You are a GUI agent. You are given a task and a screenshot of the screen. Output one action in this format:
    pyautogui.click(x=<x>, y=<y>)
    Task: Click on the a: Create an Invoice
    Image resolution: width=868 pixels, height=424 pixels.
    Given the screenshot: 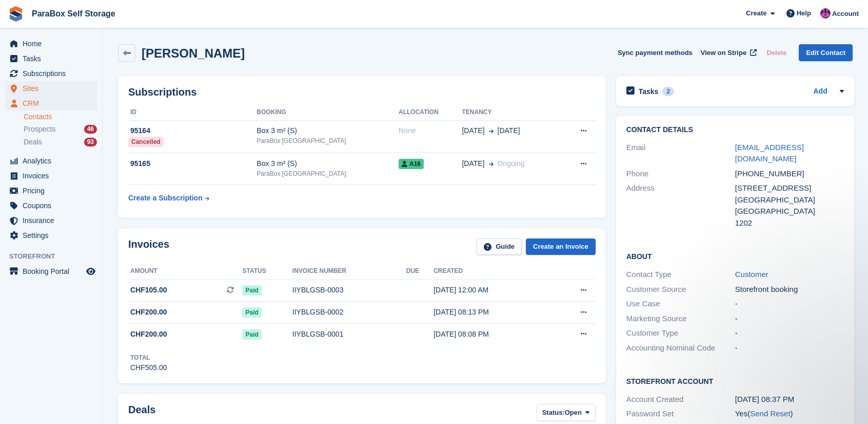 What is the action you would take?
    pyautogui.click(x=561, y=246)
    